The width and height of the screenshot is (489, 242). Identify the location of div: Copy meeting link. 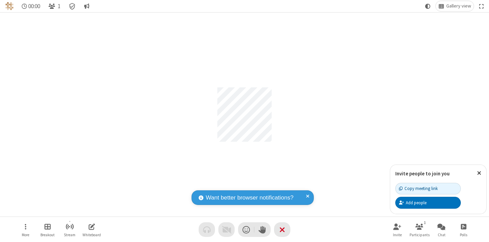
(418, 188).